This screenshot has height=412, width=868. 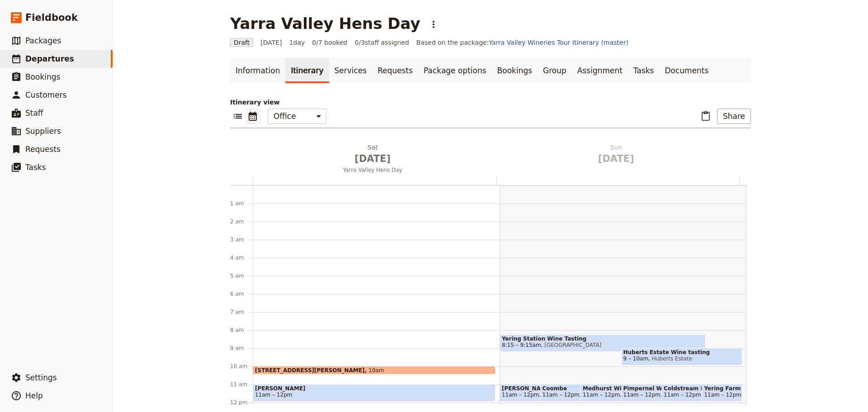 What do you see at coordinates (616, 154) in the screenshot?
I see `h2: Sun` at bounding box center [616, 154].